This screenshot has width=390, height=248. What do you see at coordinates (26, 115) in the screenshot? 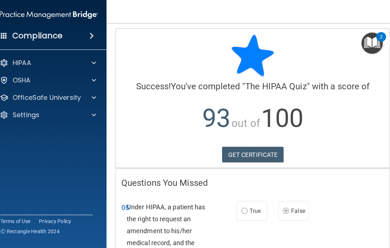
I see `p: Settings` at bounding box center [26, 115].